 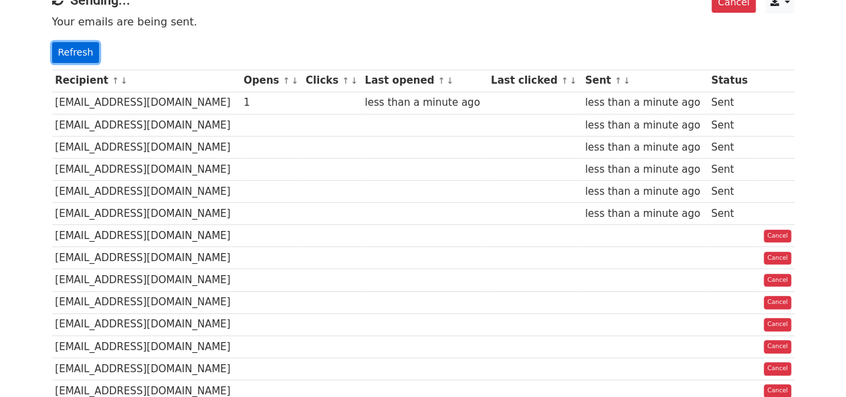 What do you see at coordinates (423, 21) in the screenshot?
I see `p: Your emails are being sent.` at bounding box center [423, 21].